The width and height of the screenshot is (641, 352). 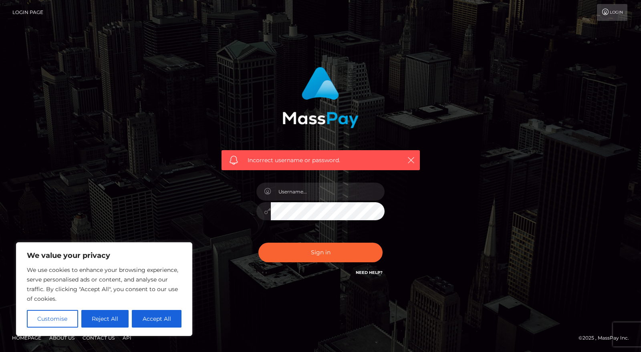 What do you see at coordinates (28, 12) in the screenshot?
I see `a: Login Page` at bounding box center [28, 12].